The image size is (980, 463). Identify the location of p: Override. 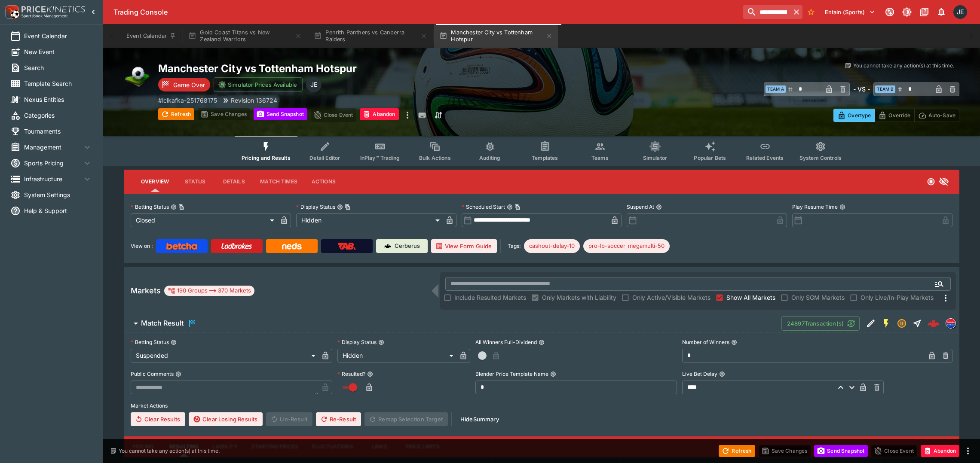
(899, 115).